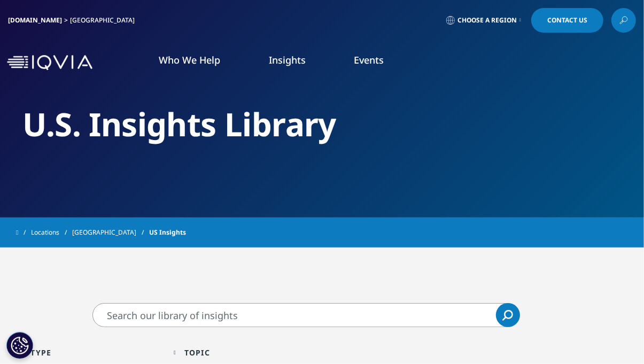 Image resolution: width=644 pixels, height=364 pixels. What do you see at coordinates (167, 232) in the screenshot?
I see `span: US Insights` at bounding box center [167, 232].